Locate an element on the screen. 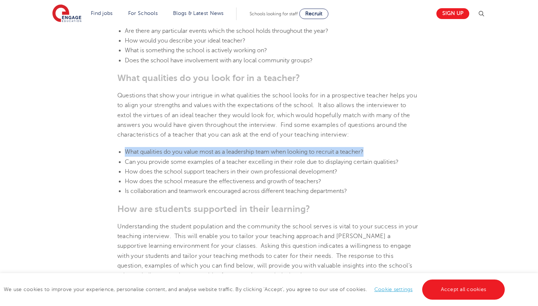 The image size is (538, 306). span: What qualities do you look for in a teacher? is located at coordinates (208, 78).